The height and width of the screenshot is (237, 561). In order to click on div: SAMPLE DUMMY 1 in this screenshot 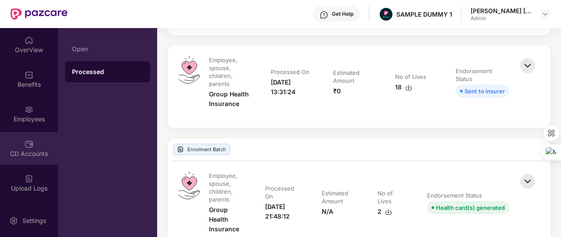, I will do `click(424, 14)`.